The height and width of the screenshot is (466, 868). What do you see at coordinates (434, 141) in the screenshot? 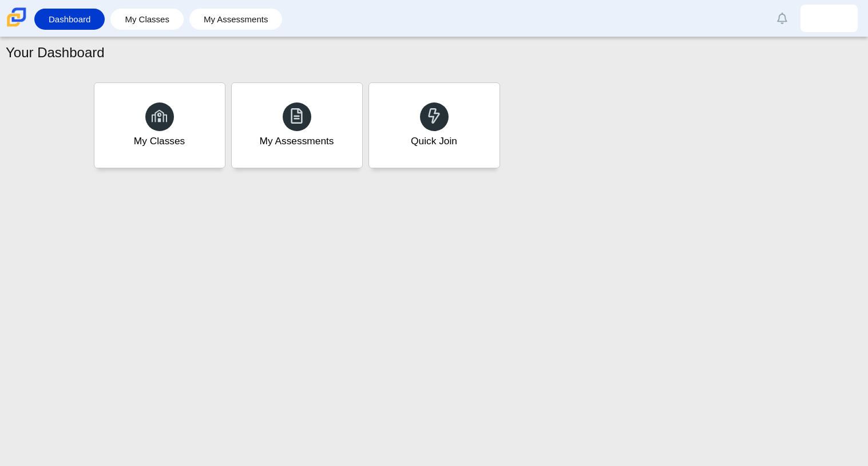
I see `div: Quick Join` at bounding box center [434, 141].